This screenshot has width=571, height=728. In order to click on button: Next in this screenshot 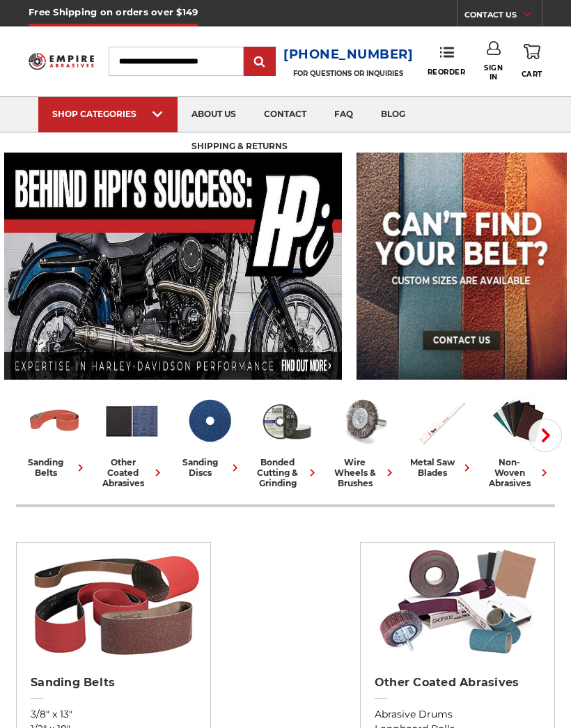, I will do `click(545, 435)`.